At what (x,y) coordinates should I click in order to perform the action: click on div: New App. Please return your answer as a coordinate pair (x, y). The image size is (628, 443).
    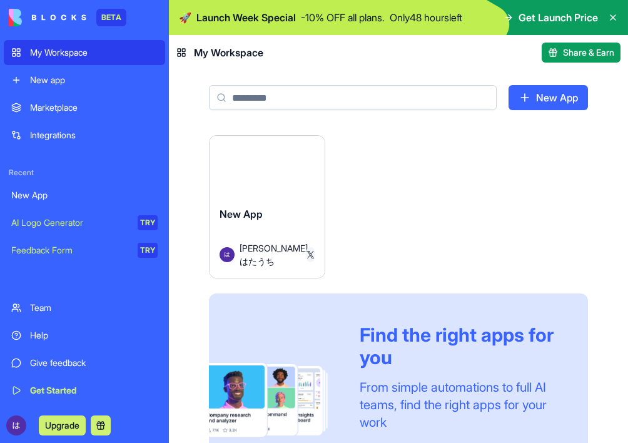
    Looking at the image, I should click on (84, 195).